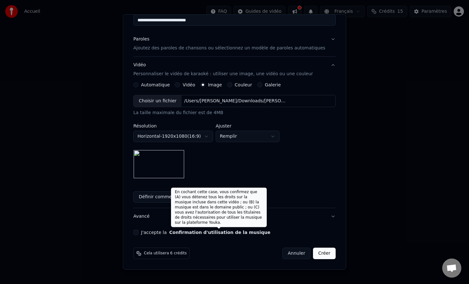  Describe the element at coordinates (325, 254) in the screenshot. I see `button: Créer` at that location.